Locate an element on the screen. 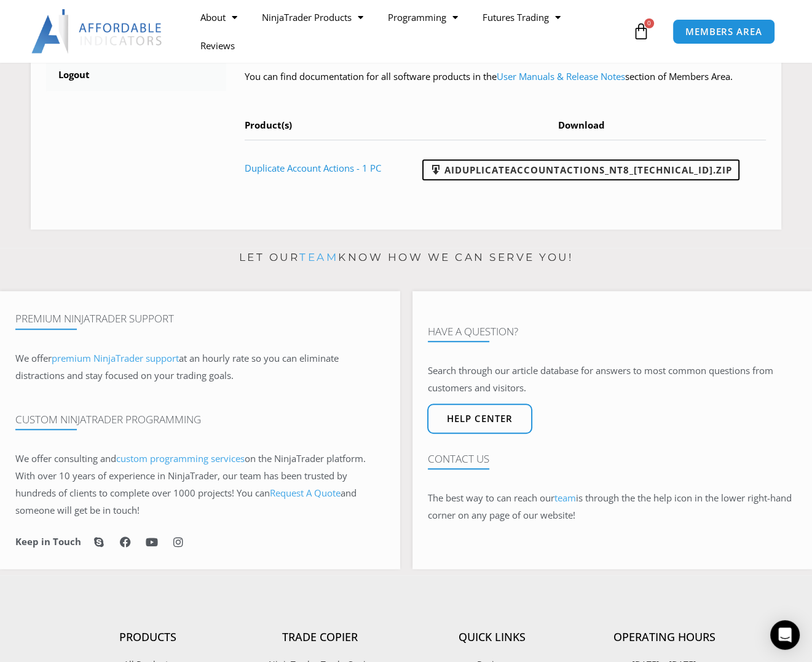 Image resolution: width=812 pixels, height=662 pixels. h4: Quick Links is located at coordinates (492, 637).